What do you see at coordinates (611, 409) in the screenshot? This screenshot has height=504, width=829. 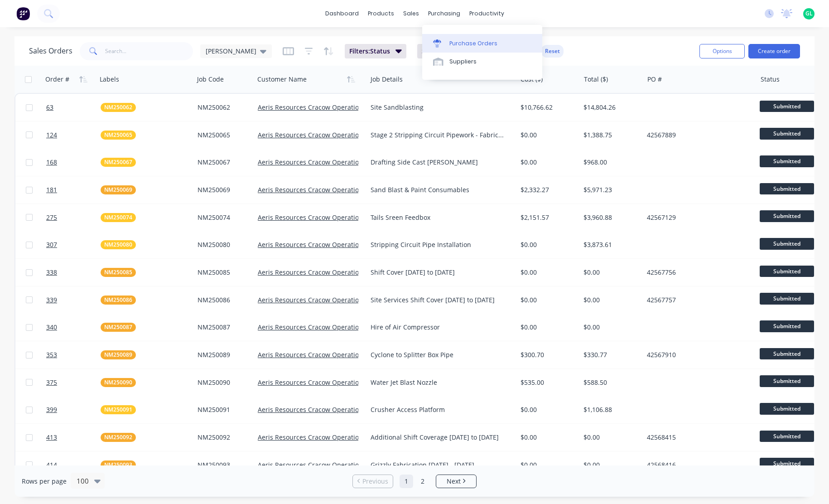 I see `div: $1,106.88` at bounding box center [611, 409].